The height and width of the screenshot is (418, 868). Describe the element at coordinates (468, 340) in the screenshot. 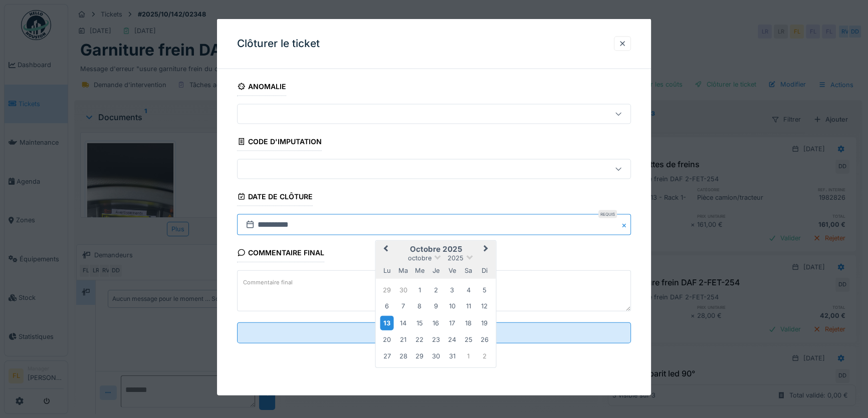

I see `div: Choose samedi 25 octobre 2025` at that location.